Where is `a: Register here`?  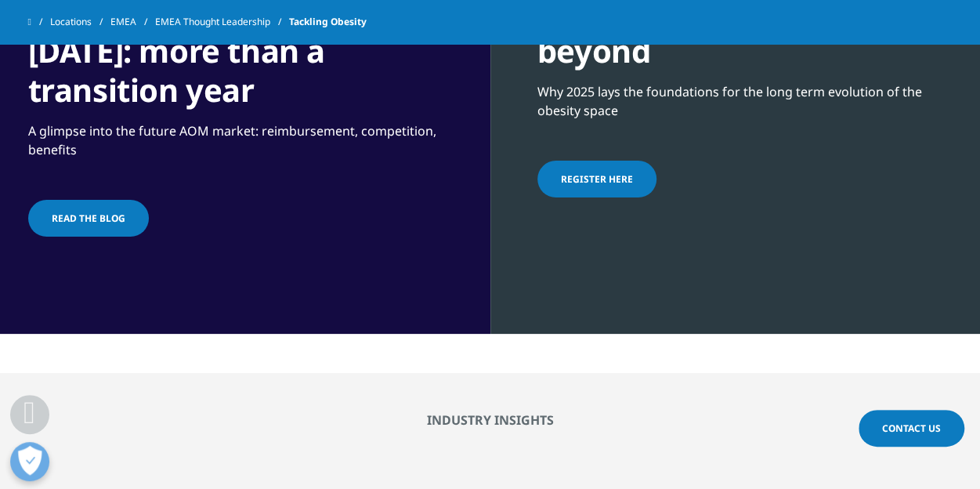
a: Register here is located at coordinates (597, 178).